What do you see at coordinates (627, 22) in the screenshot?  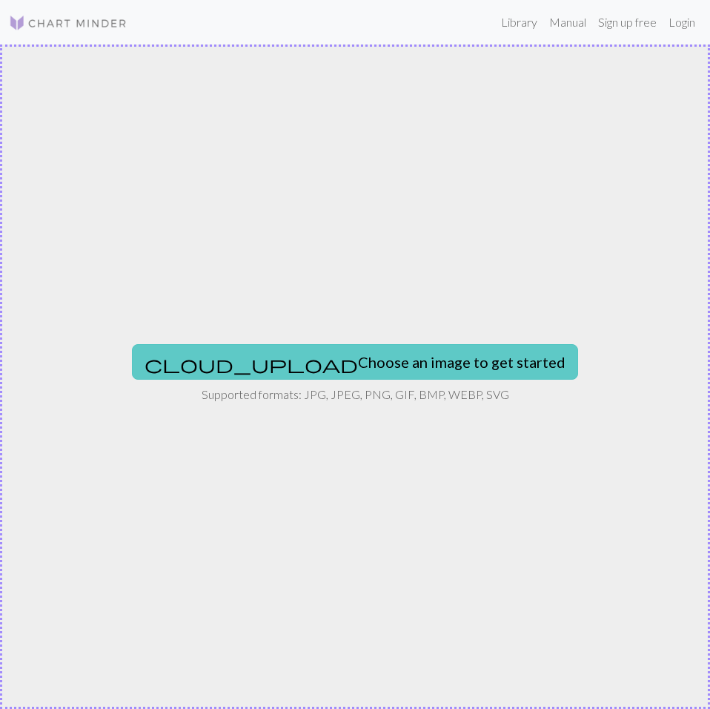 I see `a: Sign up free` at bounding box center [627, 22].